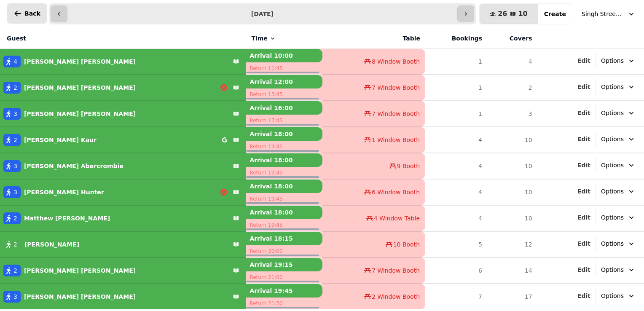 This screenshot has width=644, height=311. What do you see at coordinates (284, 121) in the screenshot?
I see `p: Return 17:45` at bounding box center [284, 121].